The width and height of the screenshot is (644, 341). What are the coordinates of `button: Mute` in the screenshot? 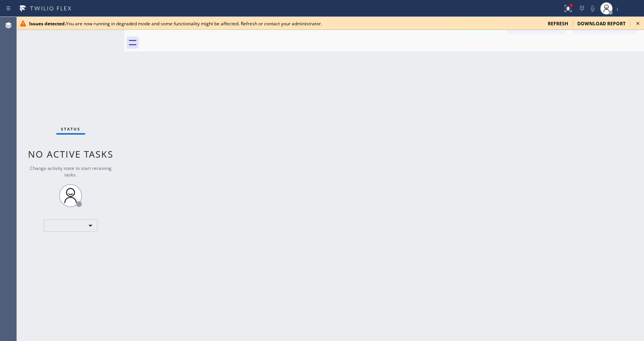 It's located at (592, 9).